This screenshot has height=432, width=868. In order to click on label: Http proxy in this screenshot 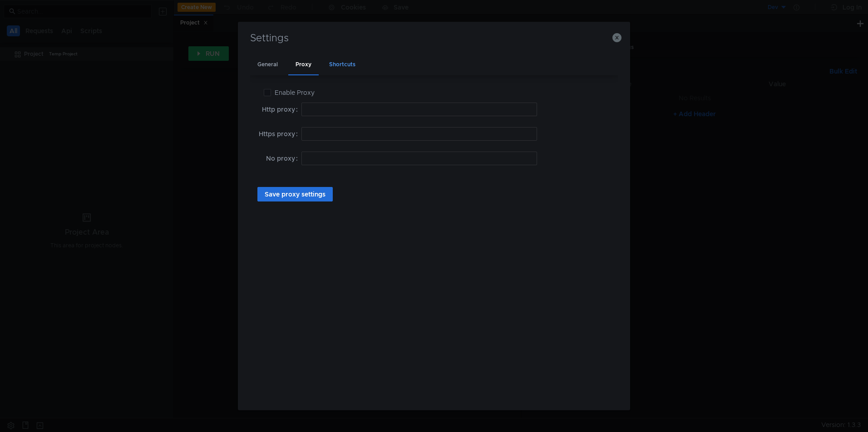, I will do `click(282, 109)`.